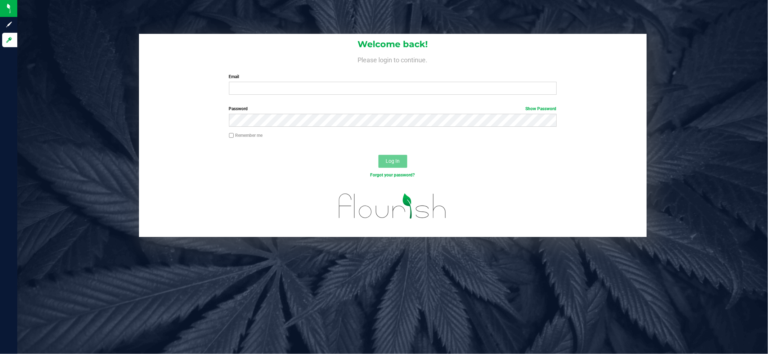  Describe the element at coordinates (232, 135) in the screenshot. I see `input: Remember me` at that location.